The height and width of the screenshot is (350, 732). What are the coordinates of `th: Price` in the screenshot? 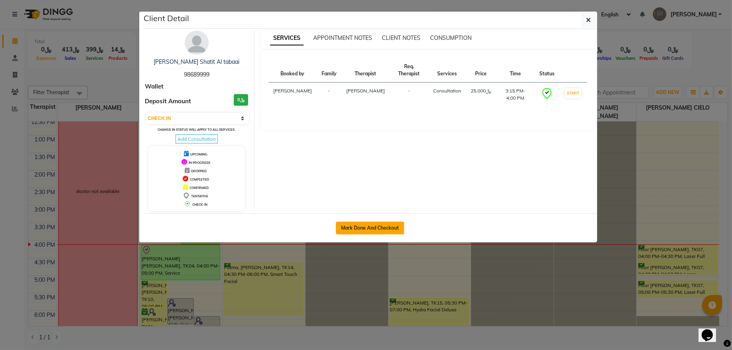 It's located at (481, 70).